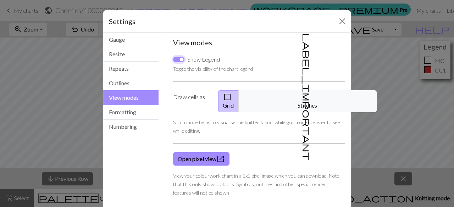 The height and width of the screenshot is (207, 454). Describe the element at coordinates (131, 112) in the screenshot. I see `button: Formatting` at that location.